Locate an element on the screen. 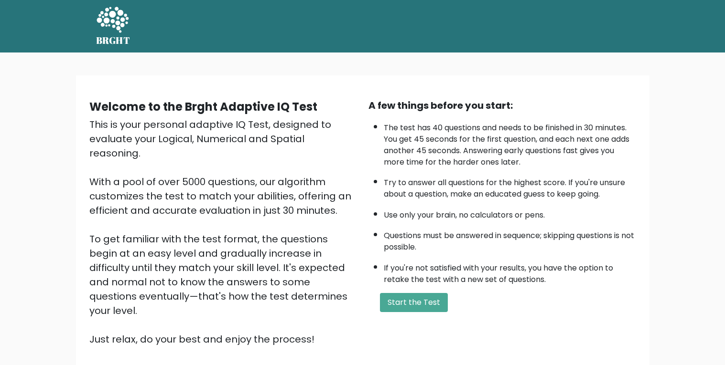  button: Start the Test is located at coordinates (414, 303).